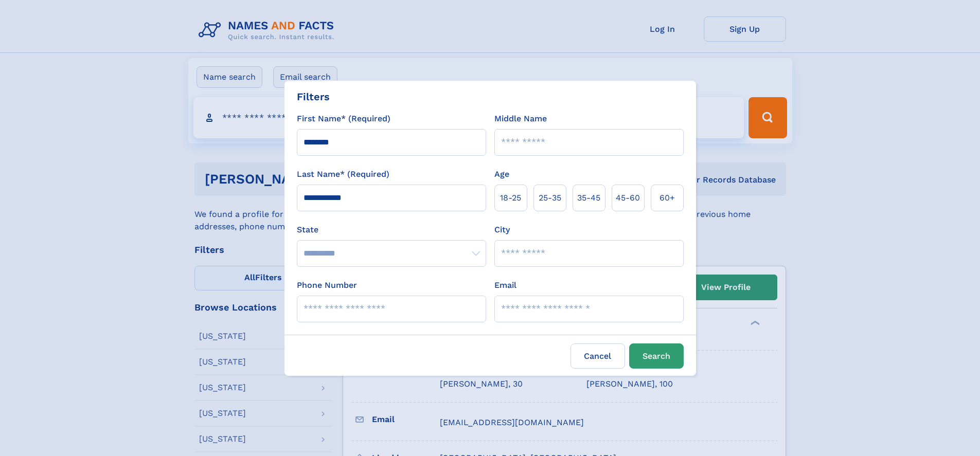 The image size is (980, 456). I want to click on label: Phone Number, so click(327, 285).